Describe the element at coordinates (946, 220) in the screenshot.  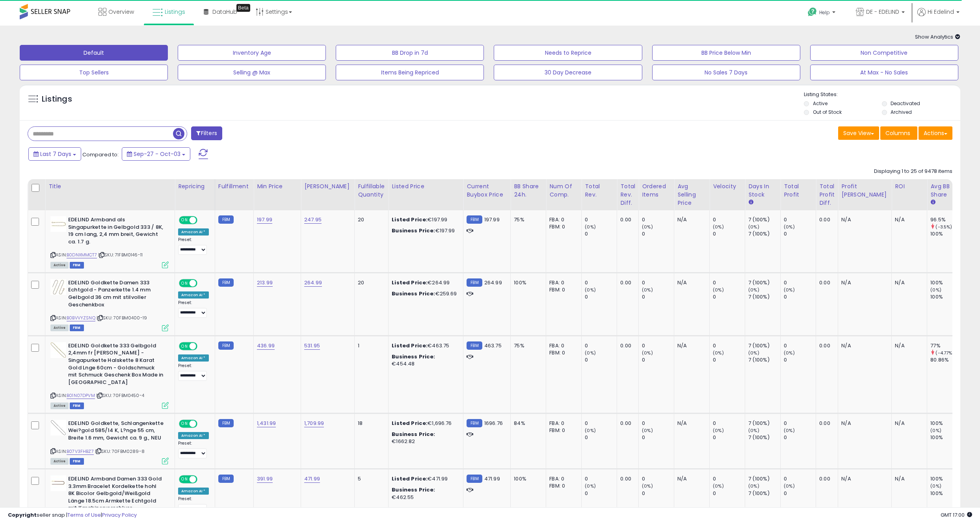
I see `div: 96.5%` at that location.